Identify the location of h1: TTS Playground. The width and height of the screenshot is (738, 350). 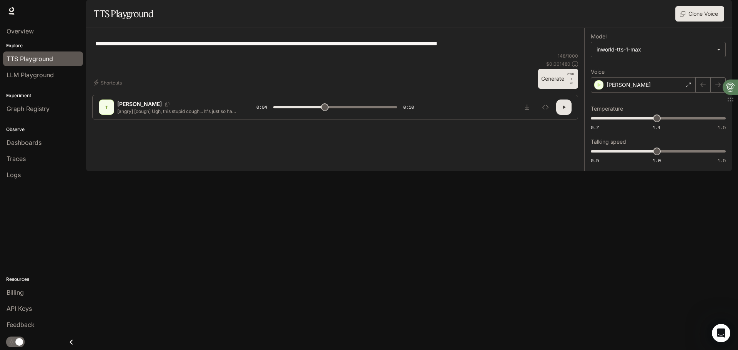
(123, 14).